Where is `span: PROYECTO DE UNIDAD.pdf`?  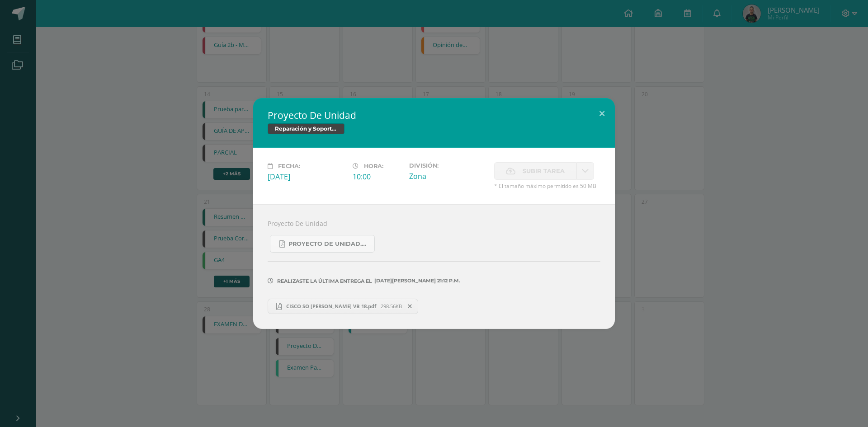
span: PROYECTO DE UNIDAD.pdf is located at coordinates (329, 244).